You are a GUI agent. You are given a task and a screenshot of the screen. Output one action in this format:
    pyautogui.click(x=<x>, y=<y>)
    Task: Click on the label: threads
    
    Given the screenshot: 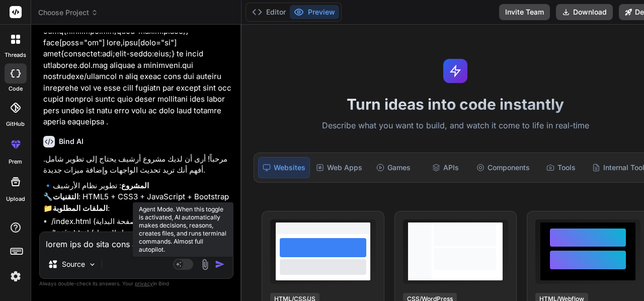 What is the action you would take?
    pyautogui.click(x=15, y=55)
    